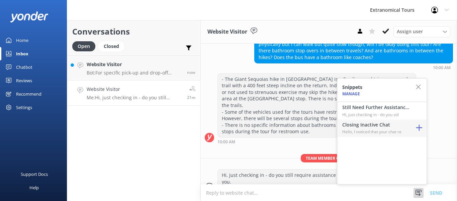 Image resolution: width=457 pixels, height=201 pixels. I want to click on button: Add, so click(419, 128).